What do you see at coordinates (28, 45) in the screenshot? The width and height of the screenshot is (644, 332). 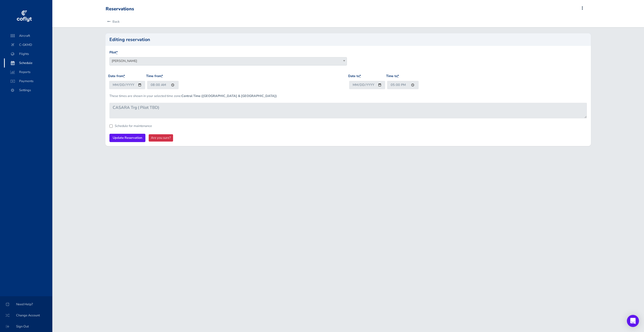 I see `span: C-GKMD` at bounding box center [28, 45].